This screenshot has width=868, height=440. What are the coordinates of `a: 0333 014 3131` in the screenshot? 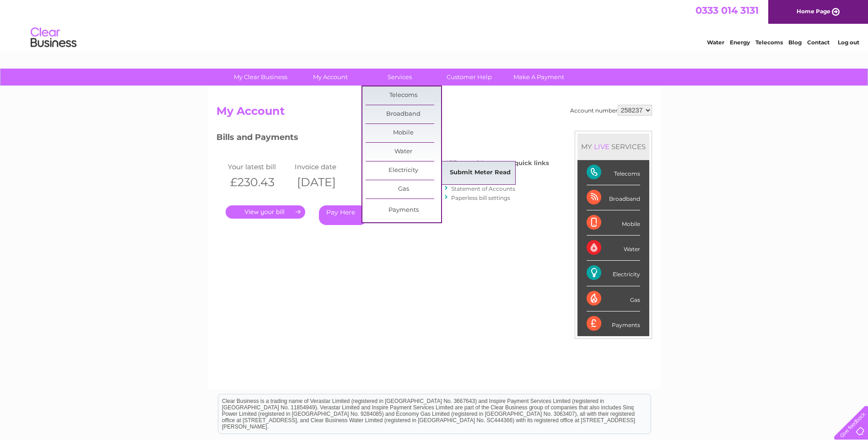 It's located at (727, 10).